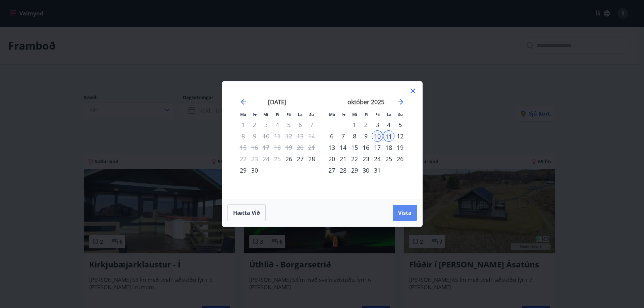 The height and width of the screenshot is (308, 644). Describe the element at coordinates (278, 159) in the screenshot. I see `td: Not available. fimmtudagur, 25. september 2025` at that location.